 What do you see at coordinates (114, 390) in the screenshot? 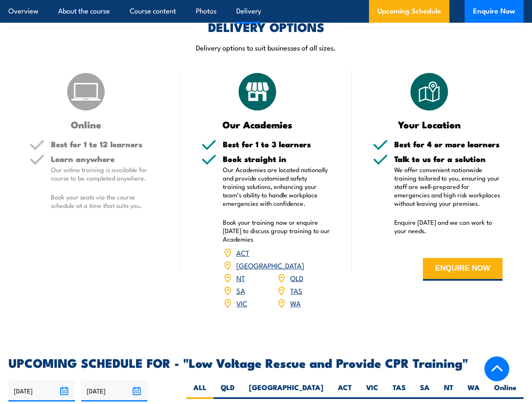
I see `input: To date` at bounding box center [114, 390].